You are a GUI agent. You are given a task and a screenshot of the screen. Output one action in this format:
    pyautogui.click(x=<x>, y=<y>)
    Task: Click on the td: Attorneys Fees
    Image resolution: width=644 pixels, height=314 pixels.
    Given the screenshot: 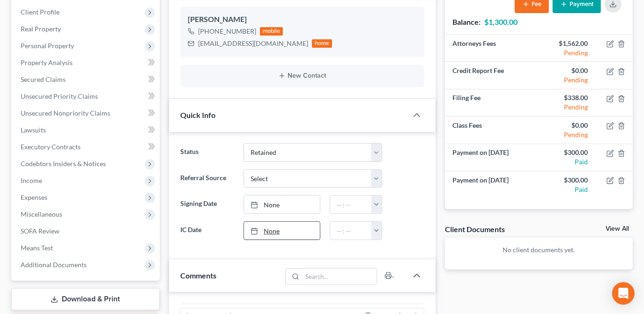 What is the action you would take?
    pyautogui.click(x=491, y=48)
    